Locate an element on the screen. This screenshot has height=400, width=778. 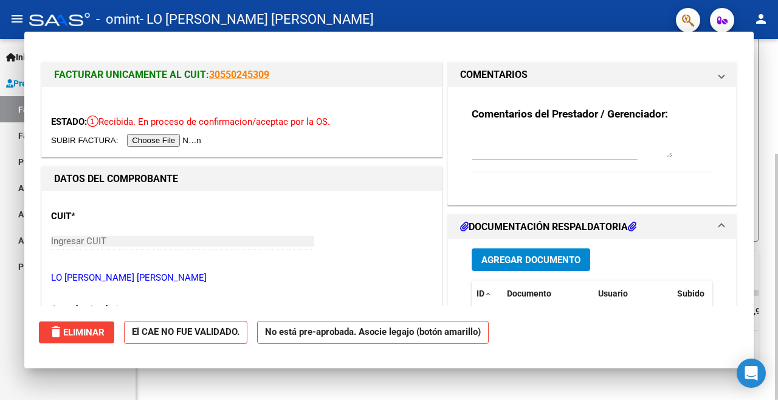
datatable-header-cell: Subido is located at coordinates (703, 293).